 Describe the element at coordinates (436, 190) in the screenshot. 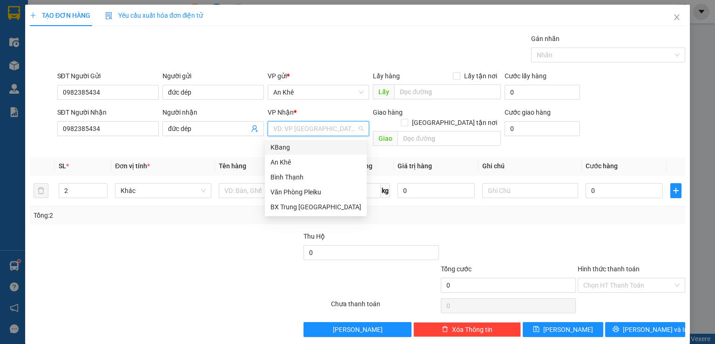

I see `input: 0` at that location.